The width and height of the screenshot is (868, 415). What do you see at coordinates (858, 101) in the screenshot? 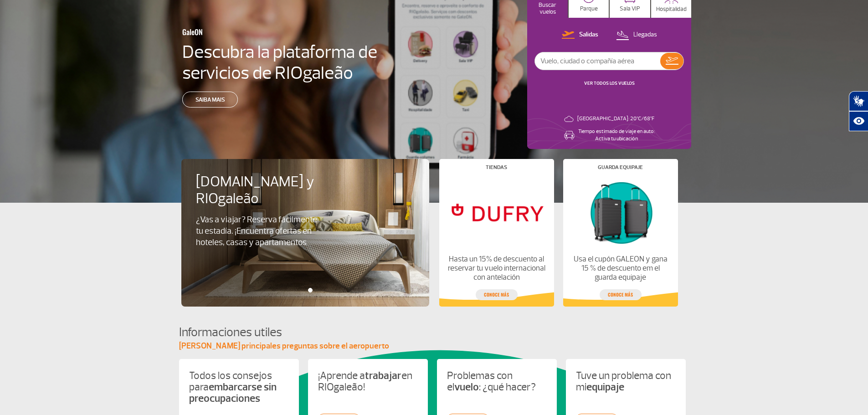
I see `button: Abrir tradutor de língua de sinais.` at bounding box center [858, 101].